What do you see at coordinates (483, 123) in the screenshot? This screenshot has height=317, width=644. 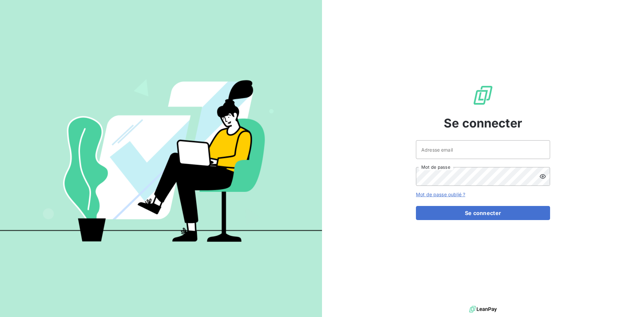 I see `span: Se connecter` at bounding box center [483, 123].